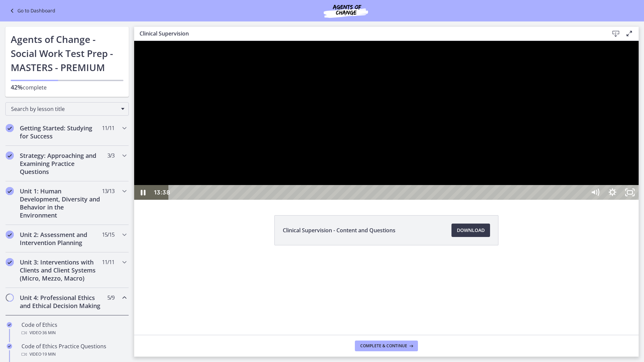 Image resolution: width=644 pixels, height=362 pixels. Describe the element at coordinates (383, 346) in the screenshot. I see `span: Complete & continue` at that location.